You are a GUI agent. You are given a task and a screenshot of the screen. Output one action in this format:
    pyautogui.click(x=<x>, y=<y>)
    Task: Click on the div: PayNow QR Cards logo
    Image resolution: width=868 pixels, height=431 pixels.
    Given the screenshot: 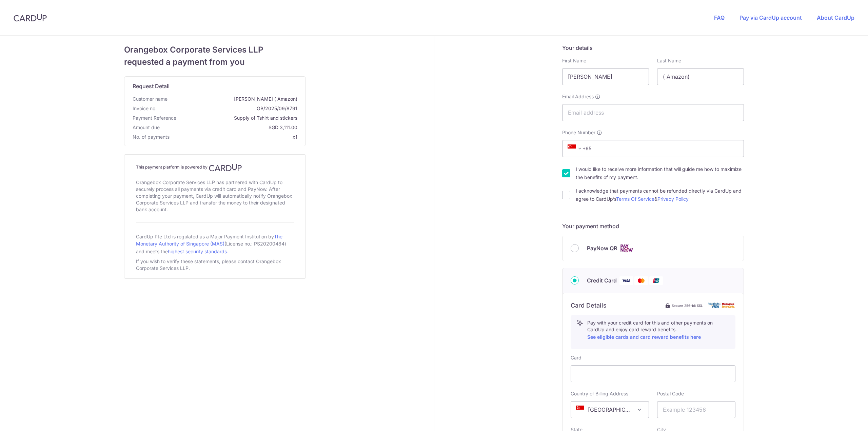 What is the action you would take?
    pyautogui.click(x=653, y=248)
    